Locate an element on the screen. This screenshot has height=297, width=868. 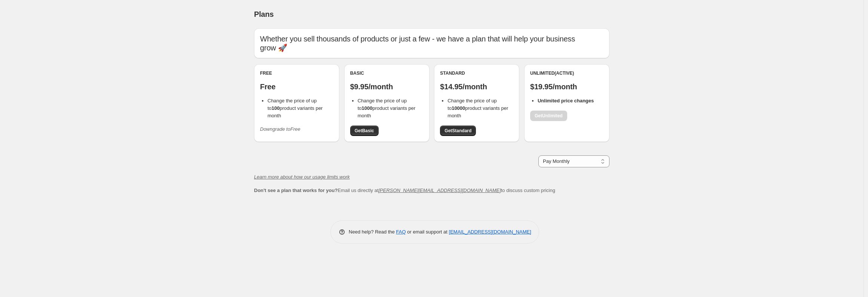
span: Get Standard is located at coordinates (458, 131).